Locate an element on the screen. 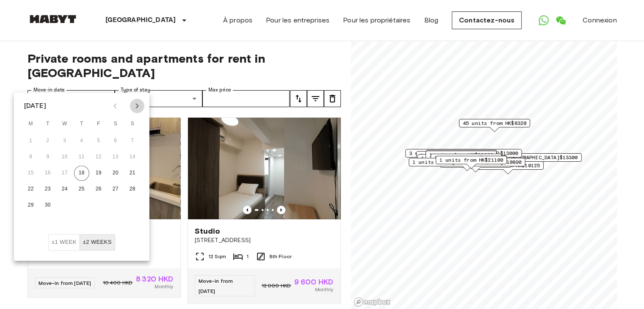 The width and height of the screenshot is (644, 309). span: 1 units from HK$21100 is located at coordinates (471, 160).